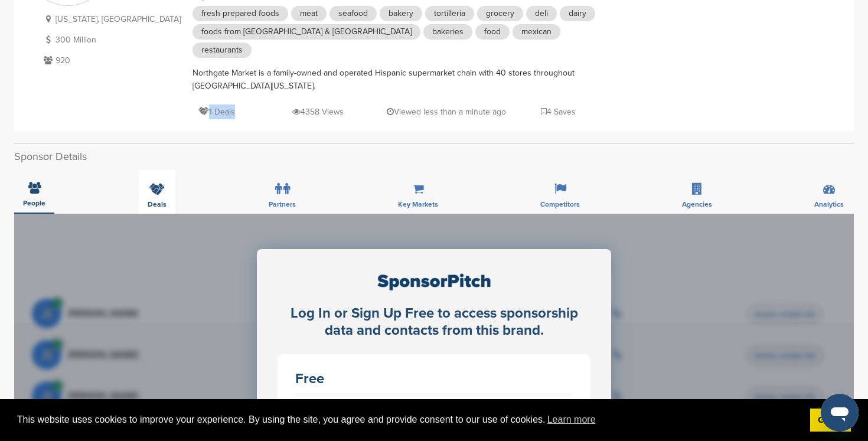 The height and width of the screenshot is (441, 868). Describe the element at coordinates (217, 111) in the screenshot. I see `p: 1 Deals` at that location.